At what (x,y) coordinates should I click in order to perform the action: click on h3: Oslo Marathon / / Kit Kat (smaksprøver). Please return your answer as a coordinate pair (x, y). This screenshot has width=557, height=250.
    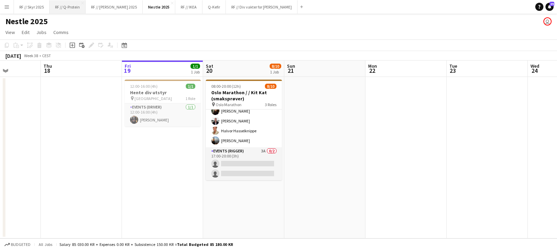
    Looking at the image, I should click on (244, 95).